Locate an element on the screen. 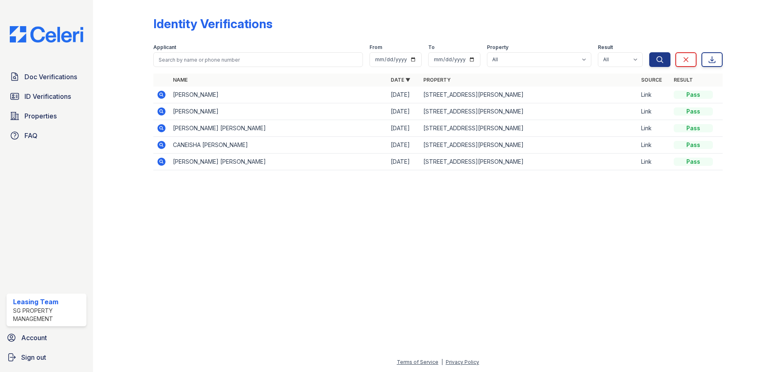 Image resolution: width=783 pixels, height=372 pixels. a: Property is located at coordinates (437, 80).